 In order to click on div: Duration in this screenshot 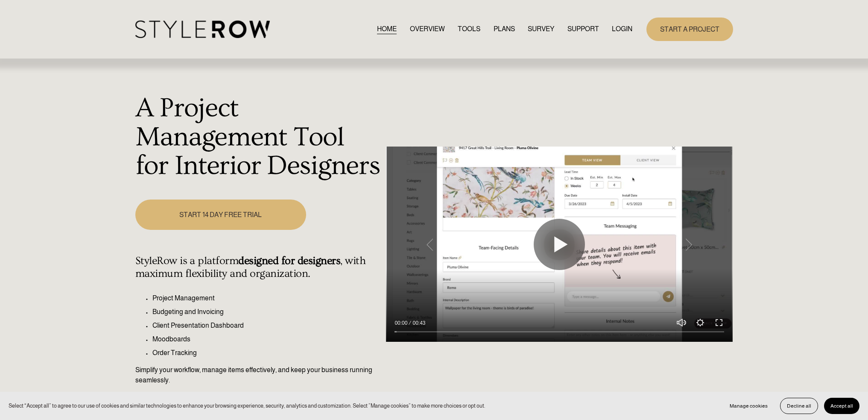, I will do `click(418, 323)`.